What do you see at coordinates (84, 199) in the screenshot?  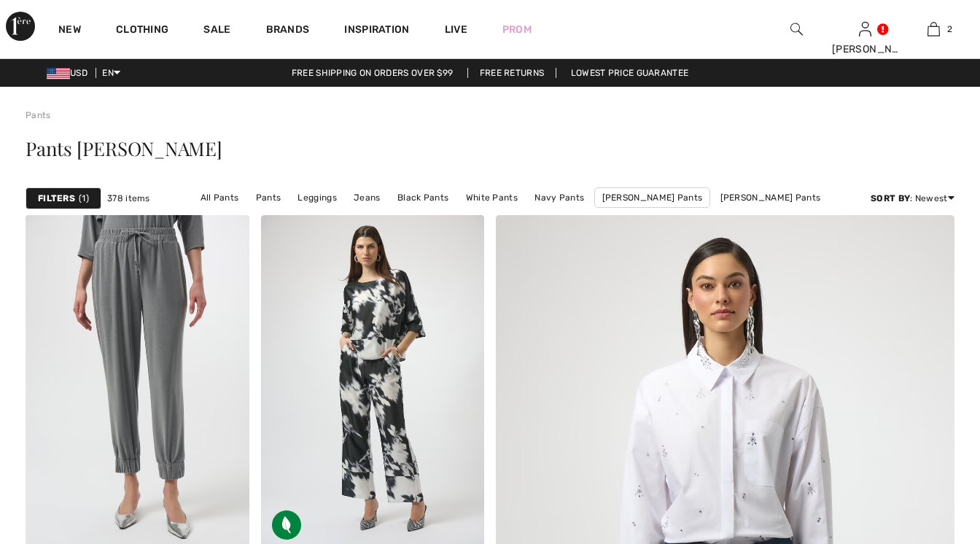 I see `span: 1` at bounding box center [84, 199].